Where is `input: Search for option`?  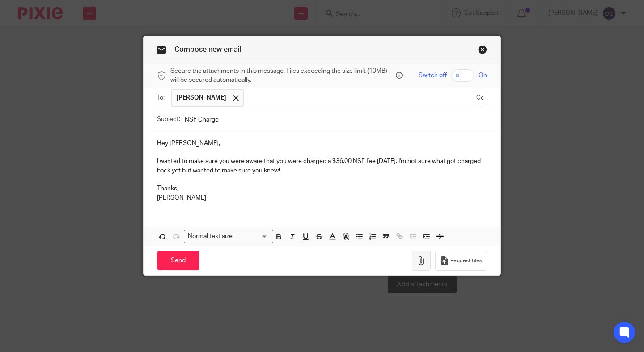 input: Search for option is located at coordinates (252, 236).